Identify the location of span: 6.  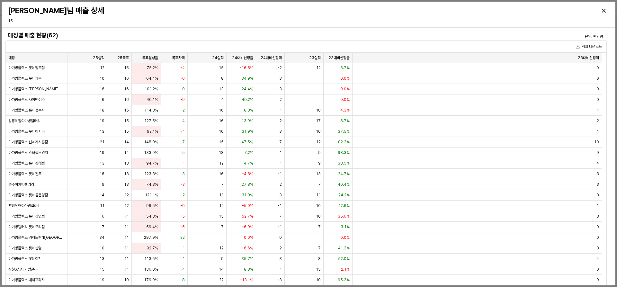
(103, 100).